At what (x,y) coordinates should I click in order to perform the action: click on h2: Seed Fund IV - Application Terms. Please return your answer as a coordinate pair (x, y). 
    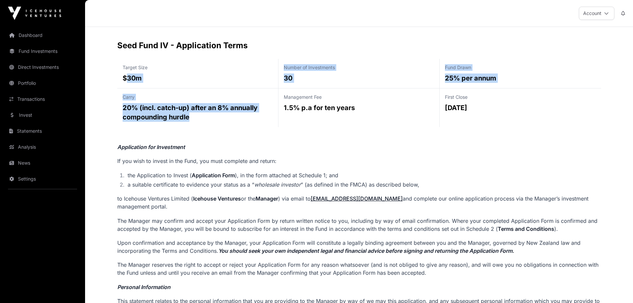
    Looking at the image, I should click on (359, 46).